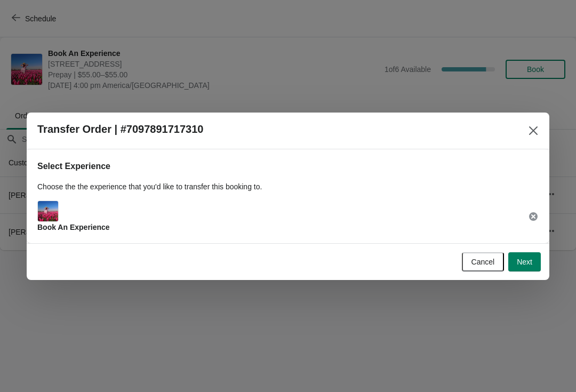 The image size is (576, 392). I want to click on span: Next, so click(524, 262).